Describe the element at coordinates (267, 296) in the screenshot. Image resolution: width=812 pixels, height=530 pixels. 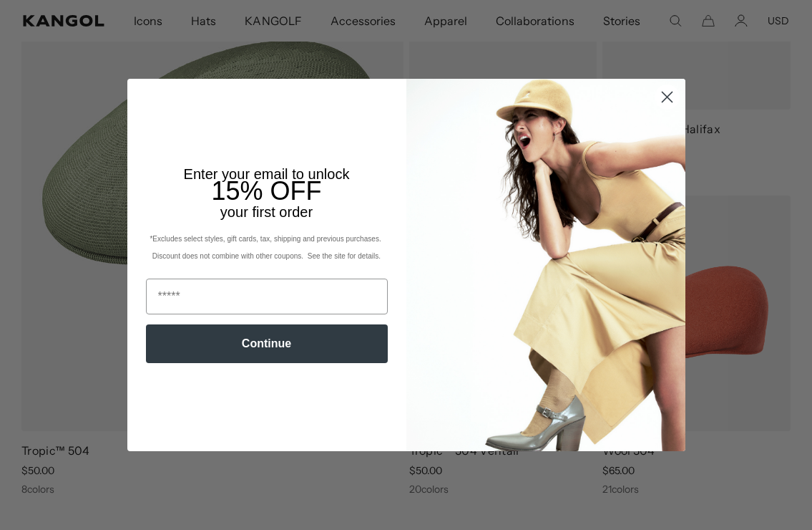
I see `input: Email` at that location.